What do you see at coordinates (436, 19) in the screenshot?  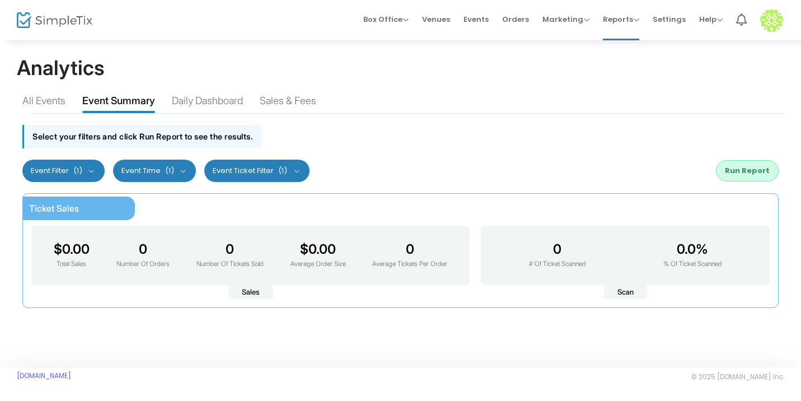 I see `span: Venues` at bounding box center [436, 19].